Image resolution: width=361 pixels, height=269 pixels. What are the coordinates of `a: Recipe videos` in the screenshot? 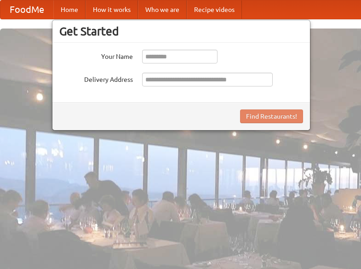 It's located at (214, 10).